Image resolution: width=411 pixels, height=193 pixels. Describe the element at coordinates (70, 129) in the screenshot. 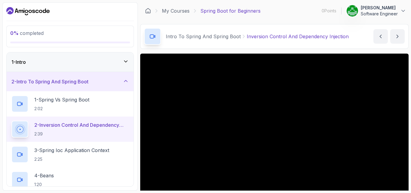

I see `button: 2-Inversion Control And Dependency Injection2:39` at that location.